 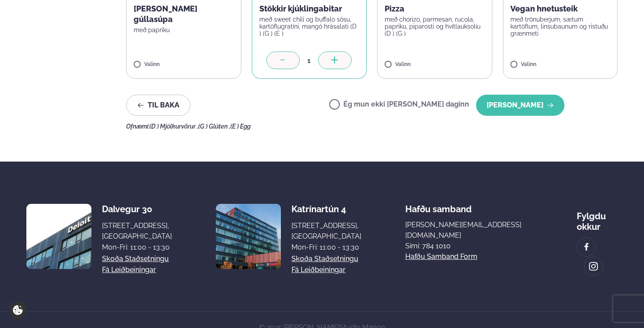 I want to click on p: með trönuberjum, sætum kartöflum, linsubaunum og ristuðu grænmeti, so click(x=561, y=26).